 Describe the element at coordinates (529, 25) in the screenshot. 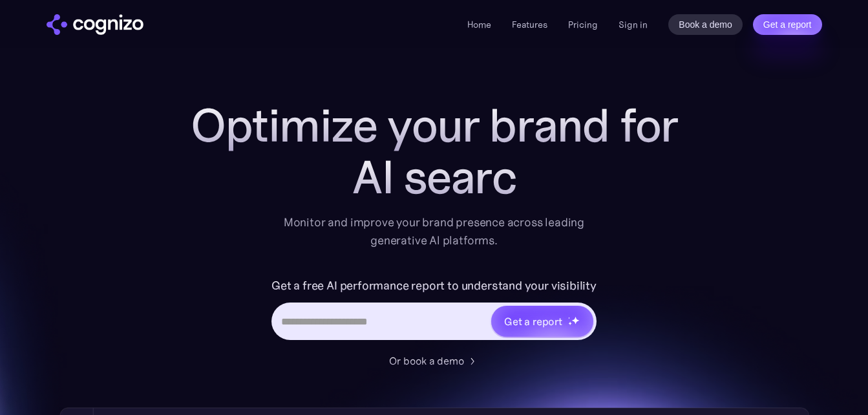

I see `a: Features` at that location.